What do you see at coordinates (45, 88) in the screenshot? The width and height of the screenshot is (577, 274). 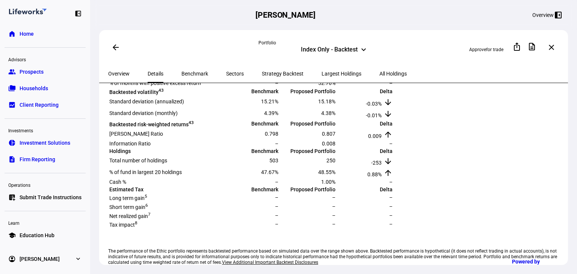 I see `a: folder_copyHouseholds` at bounding box center [45, 88].